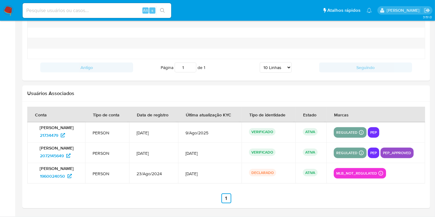 The width and height of the screenshot is (435, 217). I want to click on input: Pesquise usuários ou casos..., so click(97, 11).